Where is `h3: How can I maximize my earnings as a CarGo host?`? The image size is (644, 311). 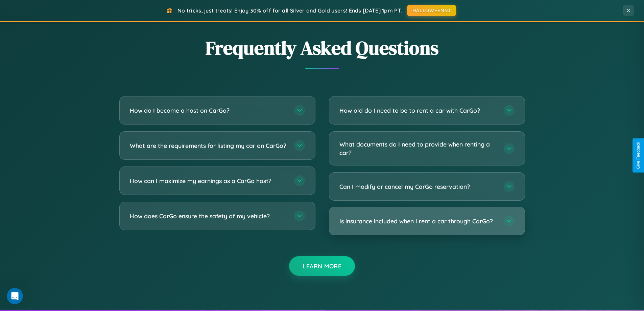
h3: How can I maximize my earnings as a CarGo host? is located at coordinates (209, 181).